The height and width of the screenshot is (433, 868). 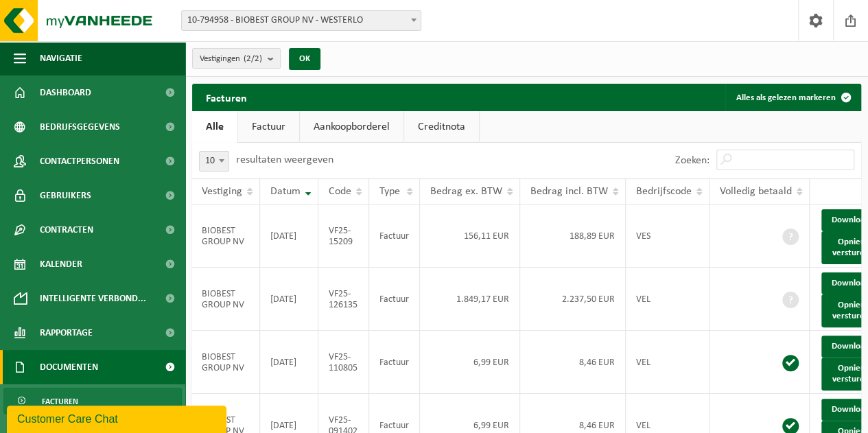 What do you see at coordinates (268, 127) in the screenshot?
I see `a: Factuur` at bounding box center [268, 127].